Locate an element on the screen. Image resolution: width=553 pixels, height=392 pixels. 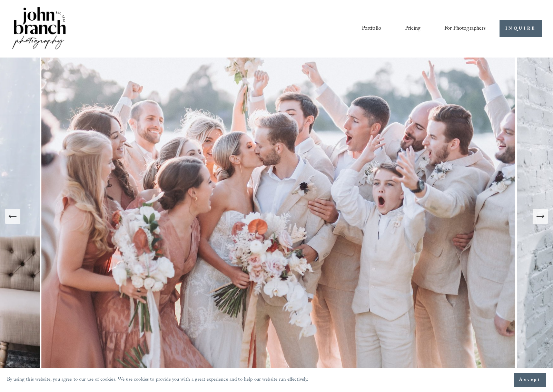
button: Previous Slide is located at coordinates (13, 216).